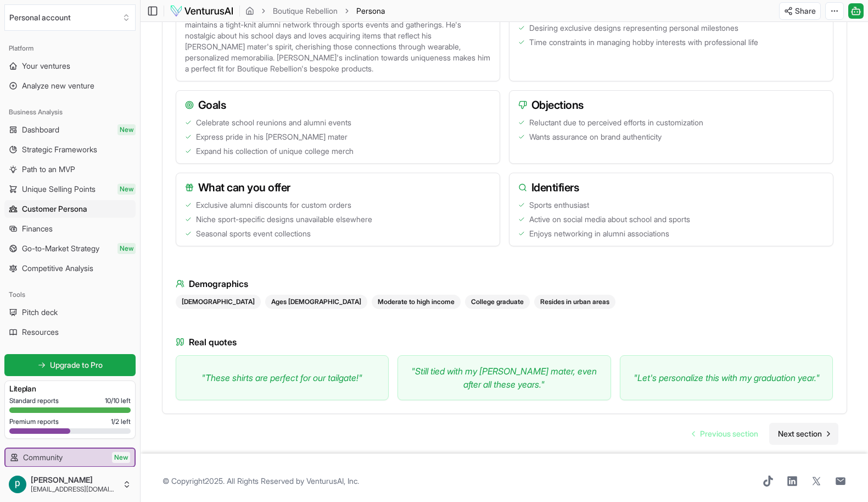 The height and width of the screenshot is (502, 868). Describe the element at coordinates (261, 481) in the screenshot. I see `span: © Copyright 2025 . All Rights Reserved by .` at that location.